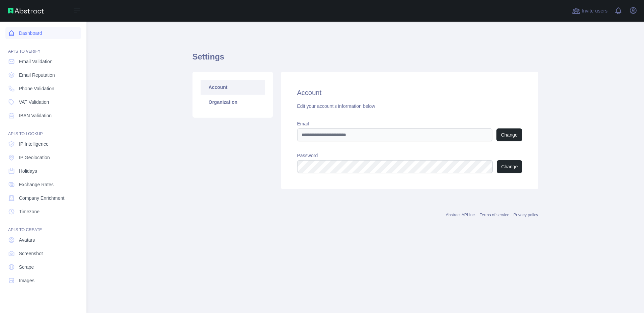  Describe the element at coordinates (461, 215) in the screenshot. I see `a: Abstract API Inc.` at that location.